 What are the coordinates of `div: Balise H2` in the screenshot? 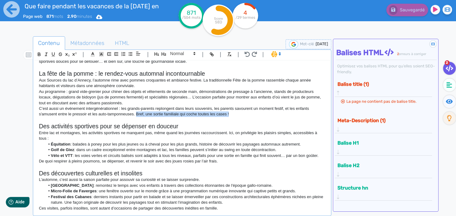 It's located at (384, 169).